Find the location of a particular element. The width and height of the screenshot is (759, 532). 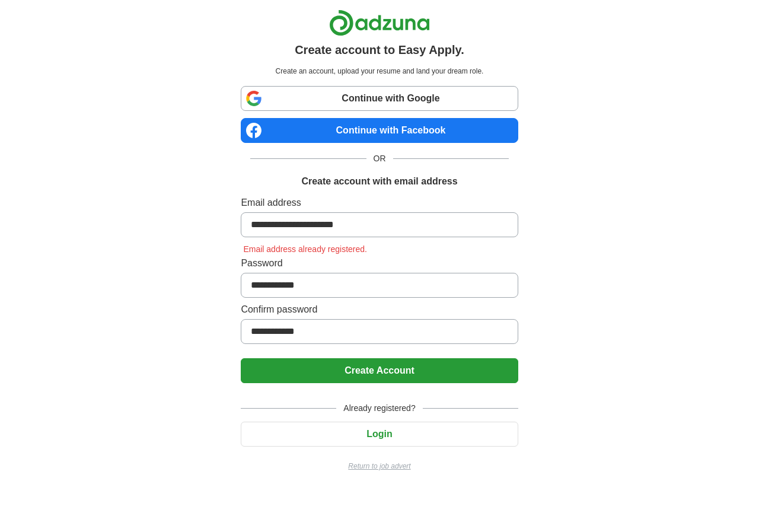

button: Login is located at coordinates (379, 434).